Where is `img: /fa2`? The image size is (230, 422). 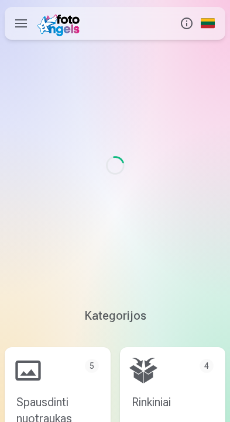 img: /fa2 is located at coordinates (60, 23).